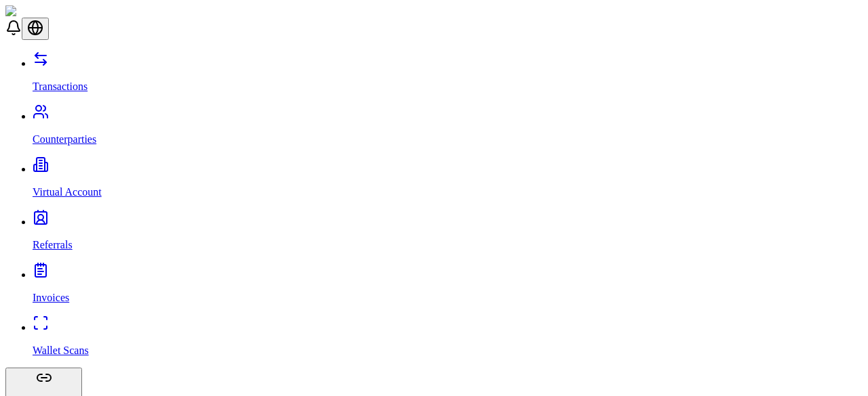  Describe the element at coordinates (448, 287) in the screenshot. I see `a: Invoices` at that location.